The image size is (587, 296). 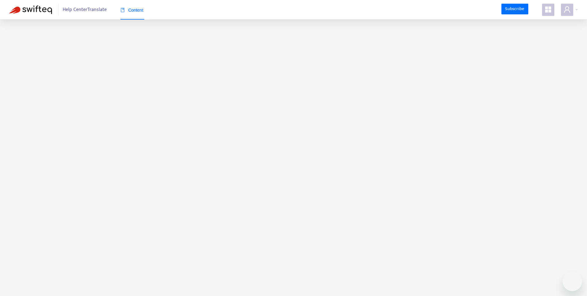 What do you see at coordinates (31, 10) in the screenshot?
I see `img: Swifteq` at bounding box center [31, 10].